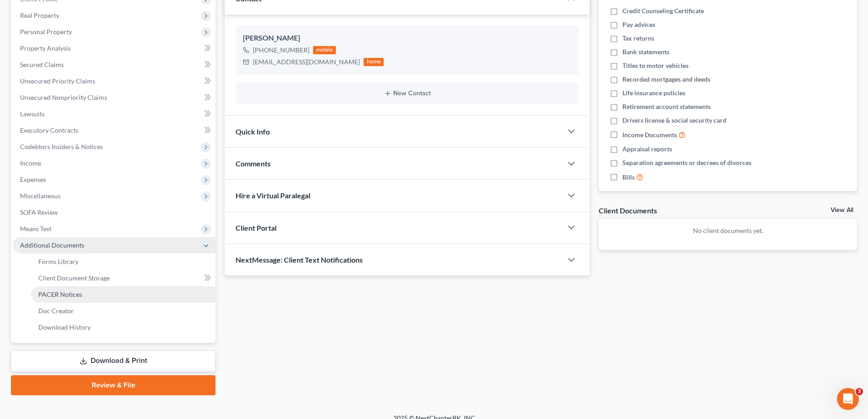 Image resolution: width=868 pixels, height=419 pixels. I want to click on a: Client Document Storage, so click(123, 278).